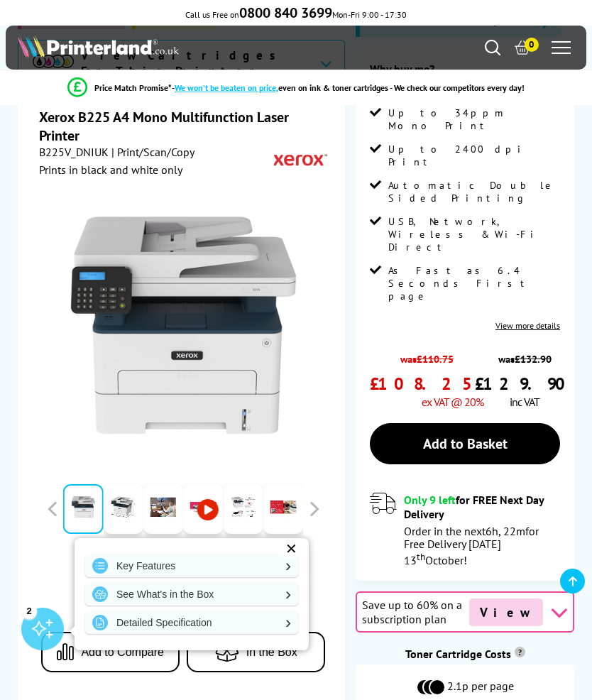  I want to click on b: 0800 840 3699, so click(286, 13).